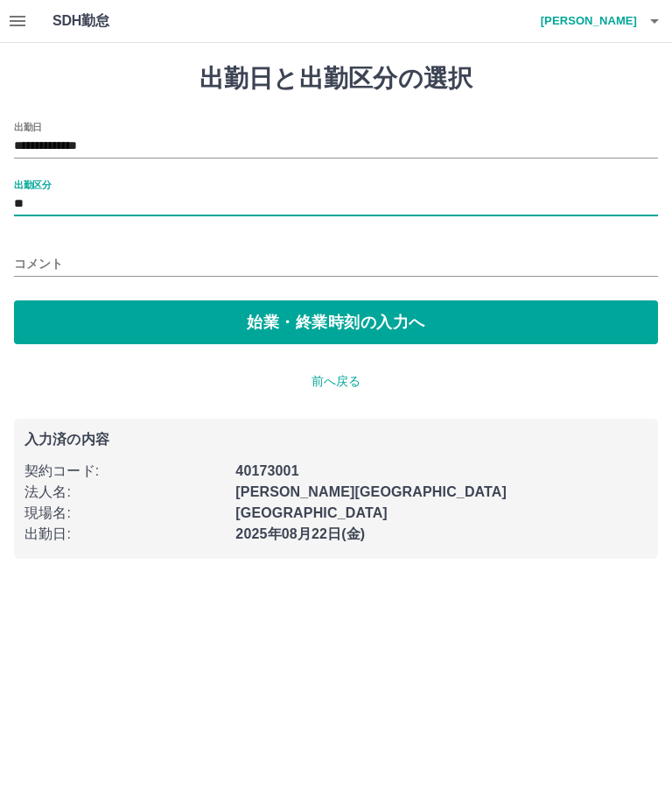  What do you see at coordinates (300, 533) in the screenshot?
I see `b: 2025年08月22日(金)` at bounding box center [300, 533].